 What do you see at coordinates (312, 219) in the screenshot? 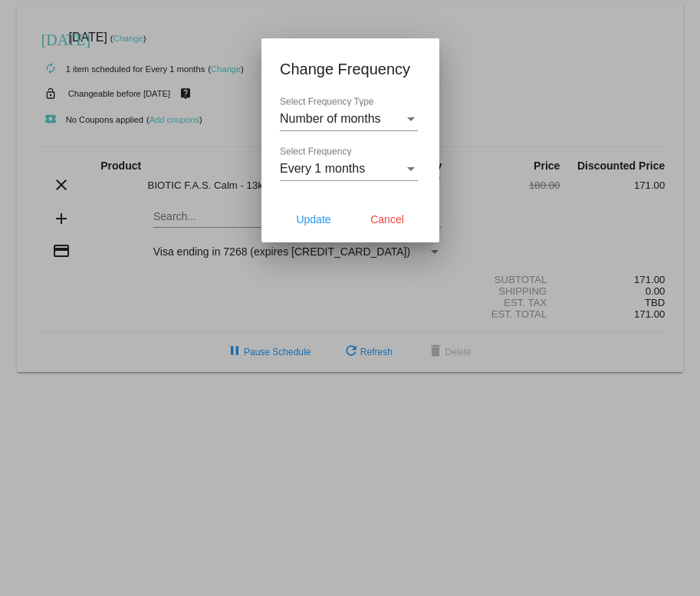
I see `span: Update` at bounding box center [312, 219].